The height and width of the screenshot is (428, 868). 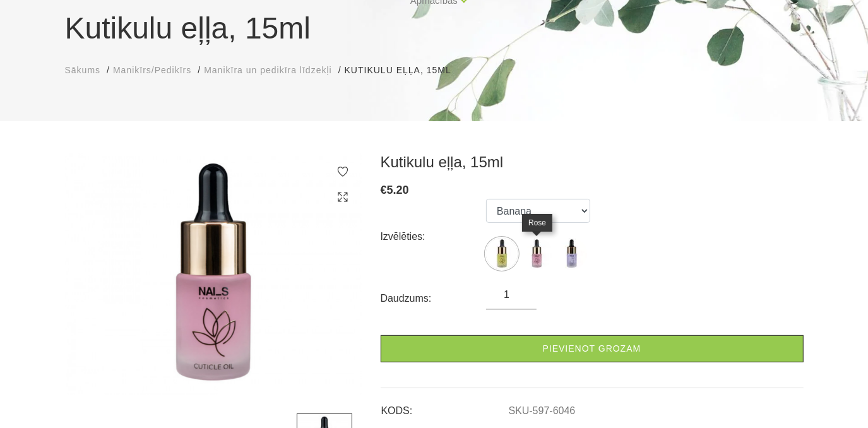 What do you see at coordinates (83, 70) in the screenshot?
I see `span: Sākums` at bounding box center [83, 70].